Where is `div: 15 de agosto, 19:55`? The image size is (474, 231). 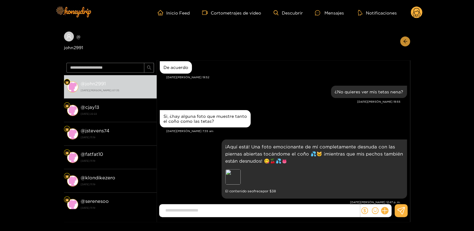
div: 15 de agosto, 19:55 is located at coordinates (369, 92).